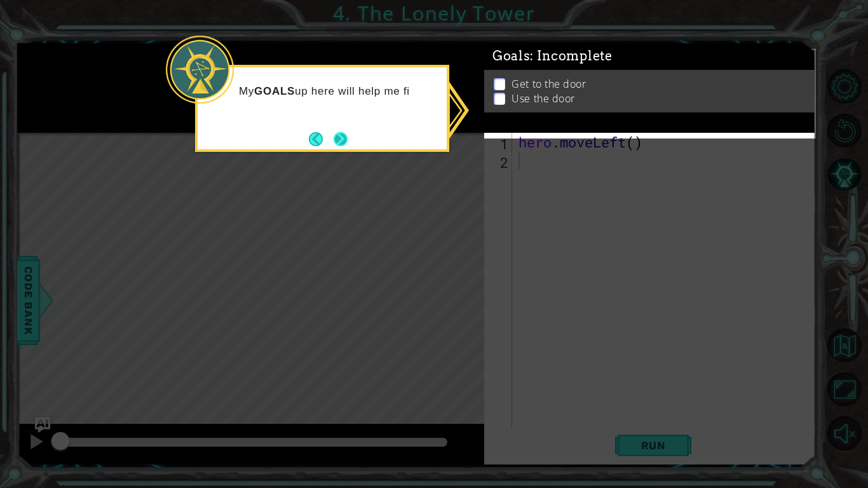  I want to click on p: Use the door, so click(543, 99).